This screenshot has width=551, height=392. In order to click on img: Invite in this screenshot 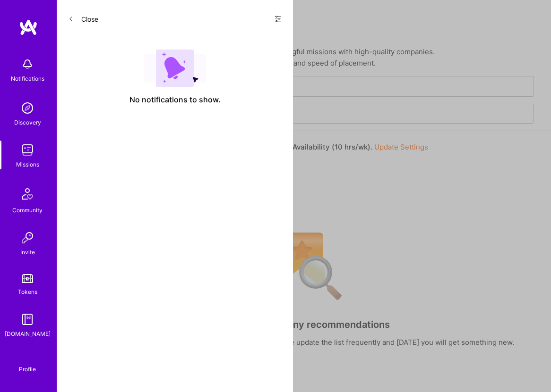, I will do `click(27, 238)`.